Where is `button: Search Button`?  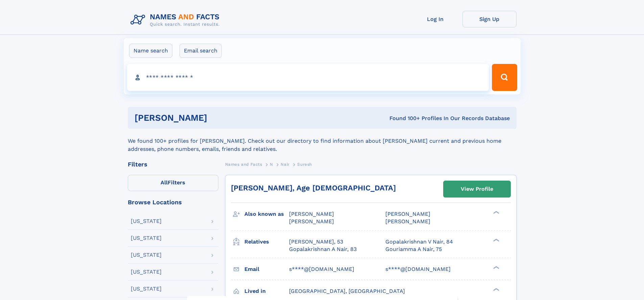
button: Search Button is located at coordinates (504, 78).